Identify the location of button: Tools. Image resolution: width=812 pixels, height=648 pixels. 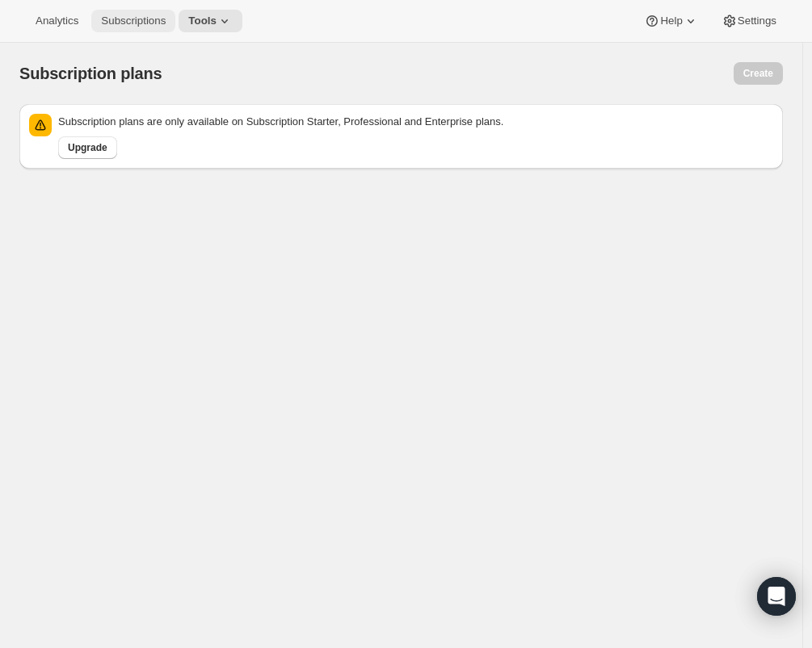
(210, 21).